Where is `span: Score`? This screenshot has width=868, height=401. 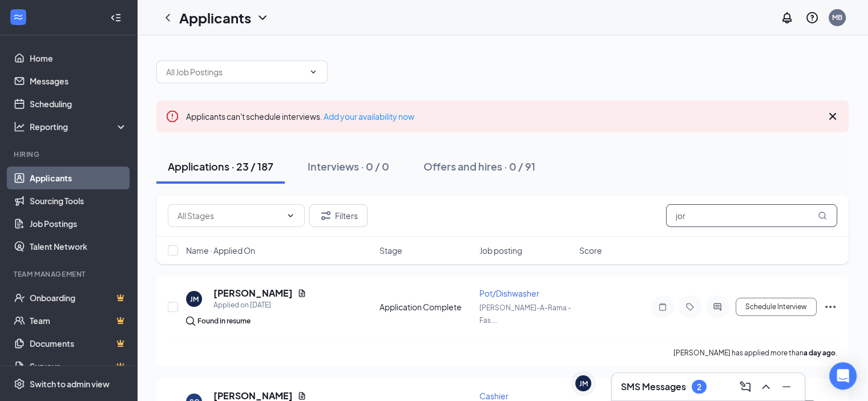 span: Score is located at coordinates (591, 251).